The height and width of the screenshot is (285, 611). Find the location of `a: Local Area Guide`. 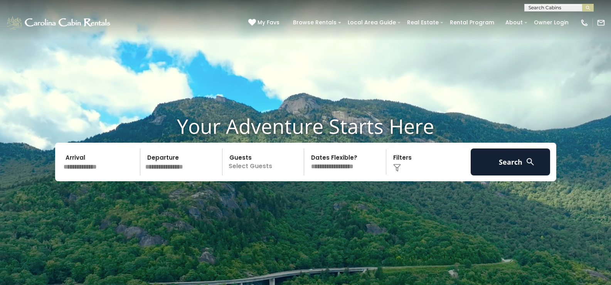

a: Local Area Guide is located at coordinates (371, 22).